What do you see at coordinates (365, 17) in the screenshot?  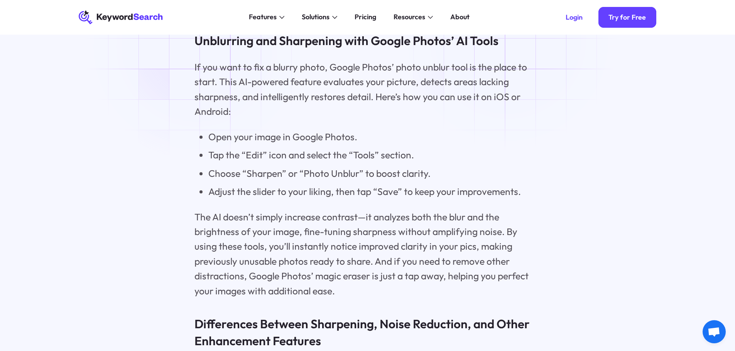 I see `div: Pricing` at bounding box center [365, 17].